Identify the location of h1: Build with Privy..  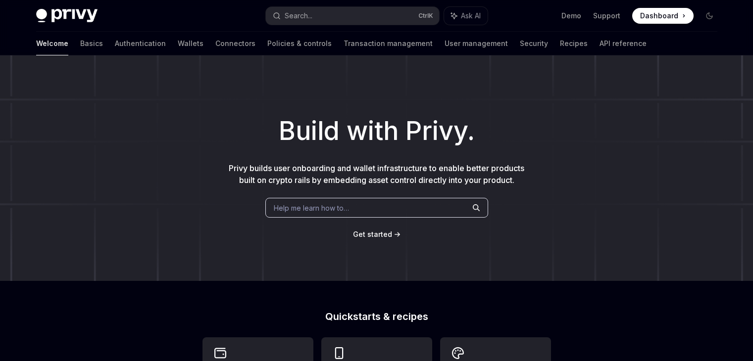
(376, 131).